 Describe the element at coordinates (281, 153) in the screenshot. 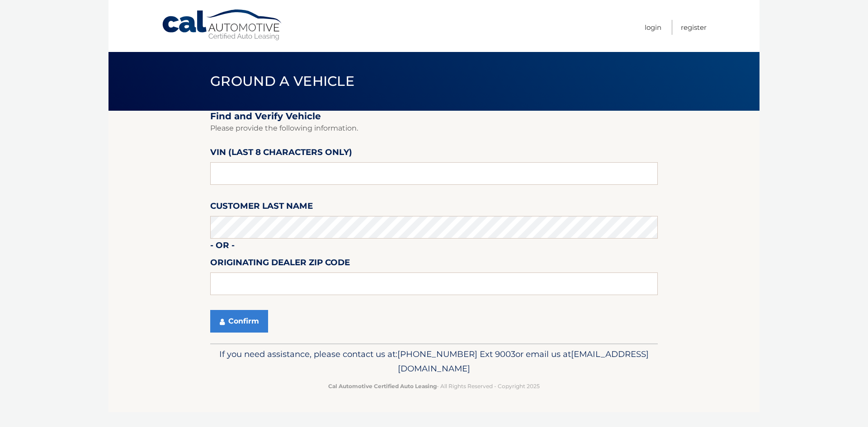

I see `label: VIN (last 8 characters only)` at that location.